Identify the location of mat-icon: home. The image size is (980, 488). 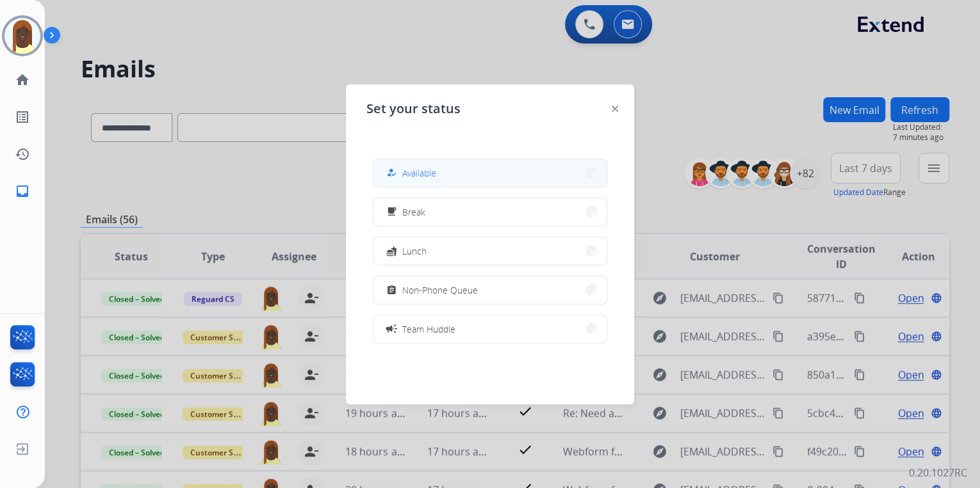
(22, 80).